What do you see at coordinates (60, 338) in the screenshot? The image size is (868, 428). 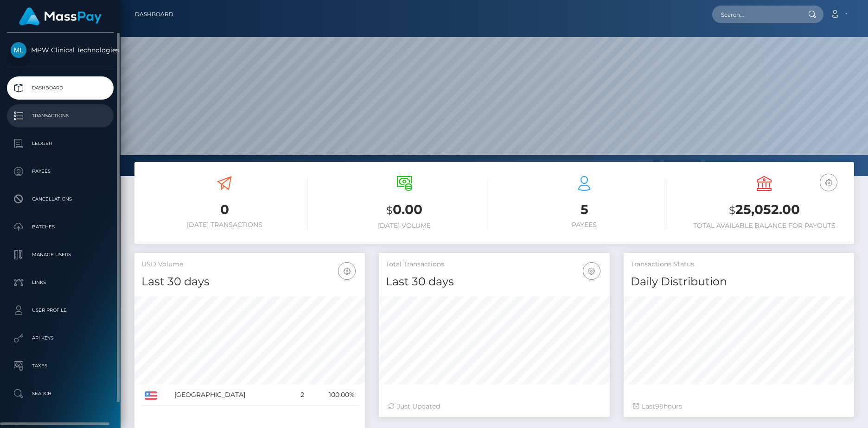 I see `a: API Keys` at bounding box center [60, 338].